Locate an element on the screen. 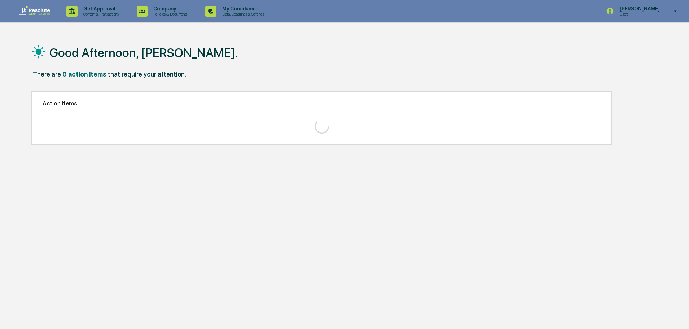 This screenshot has width=689, height=329. div: that require your attention. is located at coordinates (147, 74).